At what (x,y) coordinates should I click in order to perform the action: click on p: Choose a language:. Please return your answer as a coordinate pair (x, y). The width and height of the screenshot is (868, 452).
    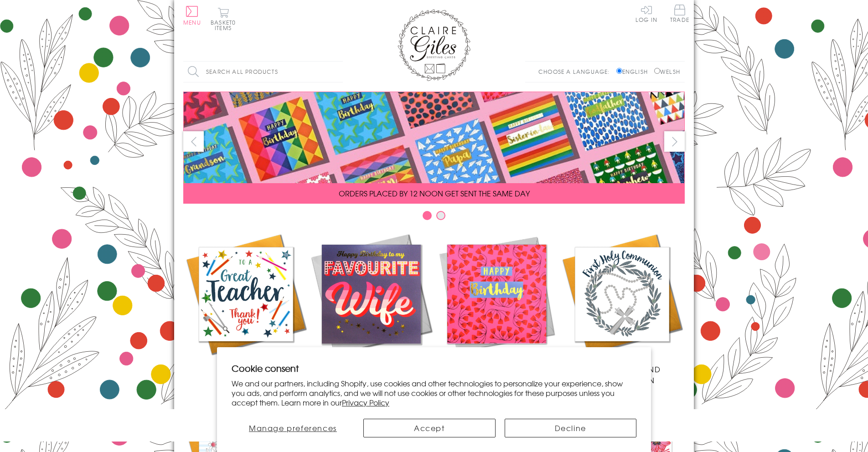
    Looking at the image, I should click on (576, 72).